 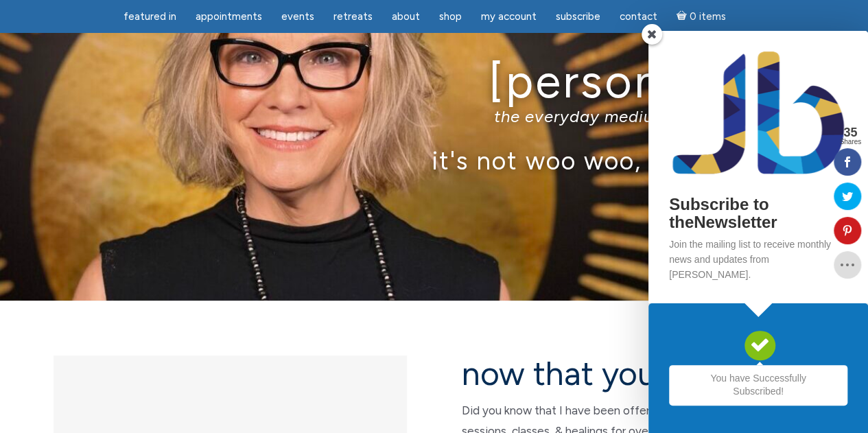 I want to click on span: Shop, so click(x=450, y=17).